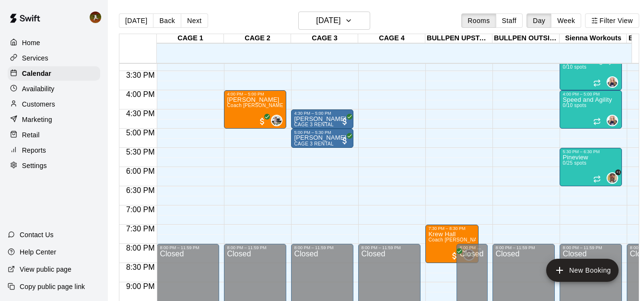 Image resolution: width=644 pixels, height=301 pixels. What do you see at coordinates (324, 39) in the screenshot?
I see `div: CAGE 3` at bounding box center [324, 39].